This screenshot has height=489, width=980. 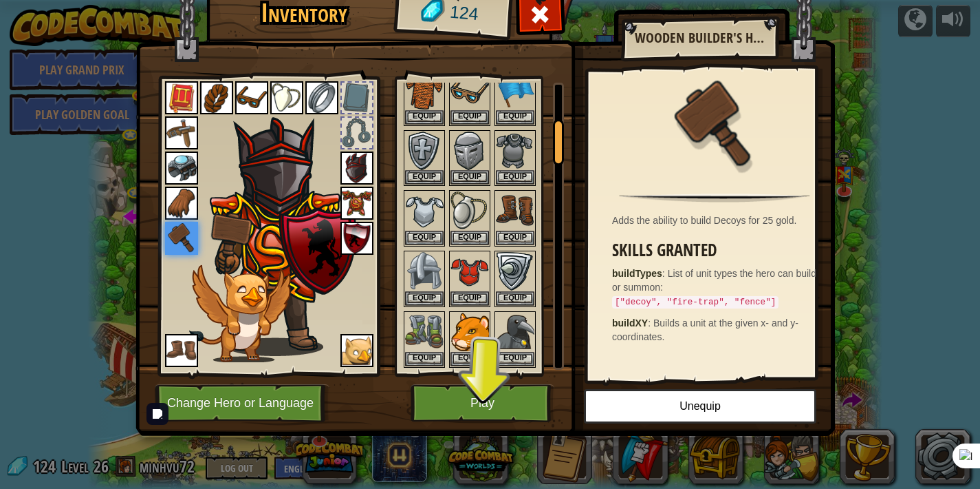 What do you see at coordinates (637, 273) in the screenshot?
I see `strong: buildTypes` at bounding box center [637, 273].